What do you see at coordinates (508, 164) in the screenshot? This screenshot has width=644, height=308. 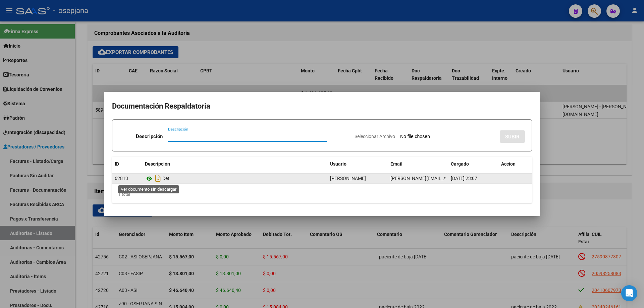 I see `span: Accion` at bounding box center [508, 164].